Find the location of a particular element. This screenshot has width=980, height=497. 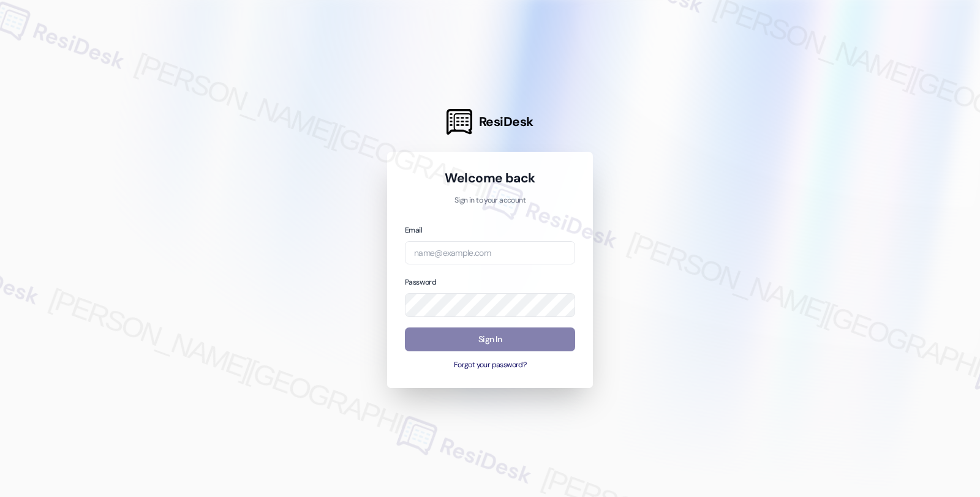

h1: Welcome back is located at coordinates (490, 178).